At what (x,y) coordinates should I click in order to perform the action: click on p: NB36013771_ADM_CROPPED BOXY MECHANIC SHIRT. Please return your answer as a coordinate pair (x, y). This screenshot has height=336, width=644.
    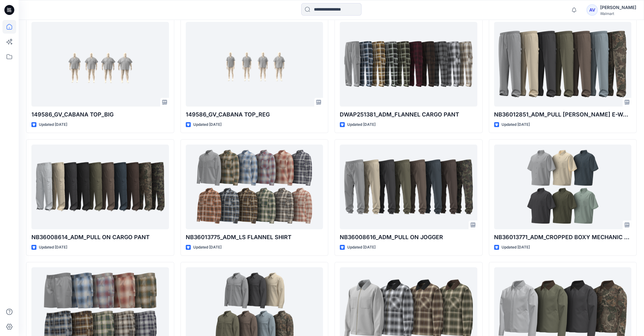
    Looking at the image, I should click on (563, 237).